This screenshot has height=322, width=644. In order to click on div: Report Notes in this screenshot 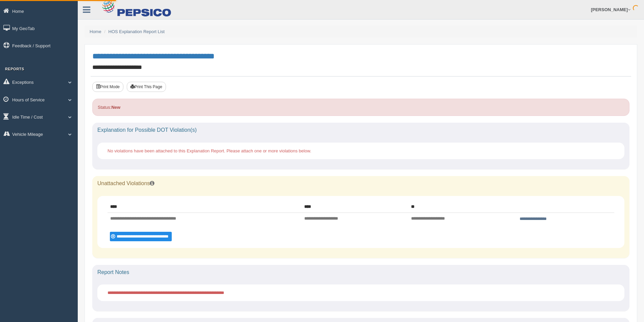, I will do `click(360, 273)`.